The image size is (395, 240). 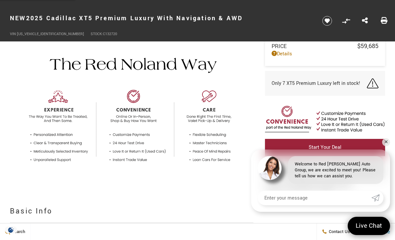 What do you see at coordinates (368, 46) in the screenshot?
I see `span: $59,685` at bounding box center [368, 46].